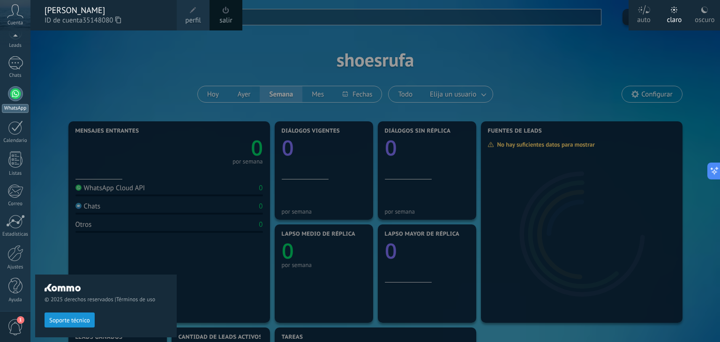 The image size is (720, 342). I want to click on div: claro, so click(674, 18).